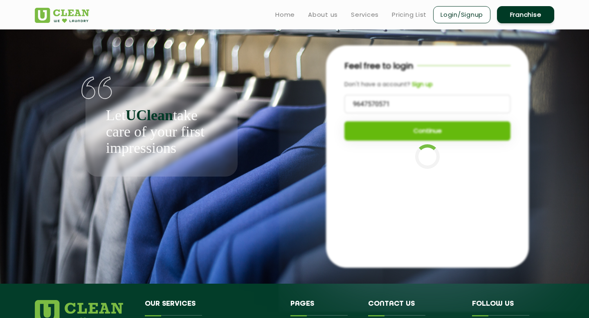 The width and height of the screenshot is (589, 318). What do you see at coordinates (462, 15) in the screenshot?
I see `a: Login/Signup` at bounding box center [462, 15].